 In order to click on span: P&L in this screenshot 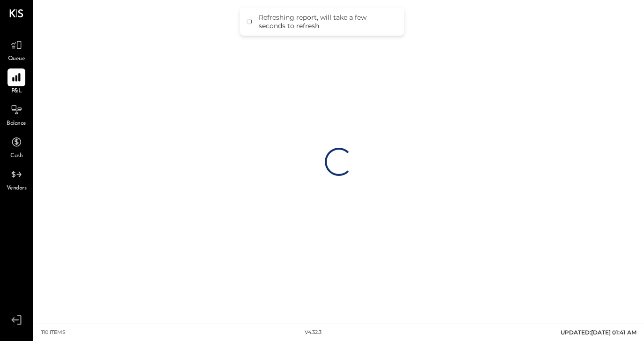, I will do `click(16, 91)`.